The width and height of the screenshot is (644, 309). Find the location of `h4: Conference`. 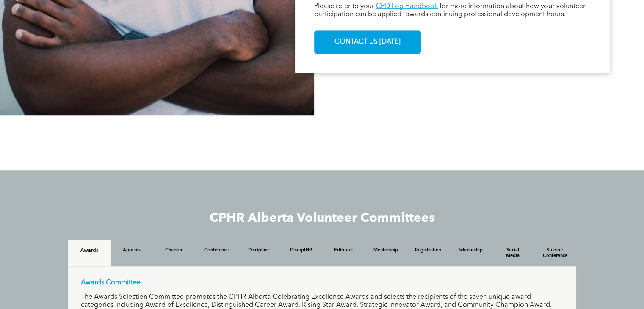

h4: Conference is located at coordinates (216, 250).